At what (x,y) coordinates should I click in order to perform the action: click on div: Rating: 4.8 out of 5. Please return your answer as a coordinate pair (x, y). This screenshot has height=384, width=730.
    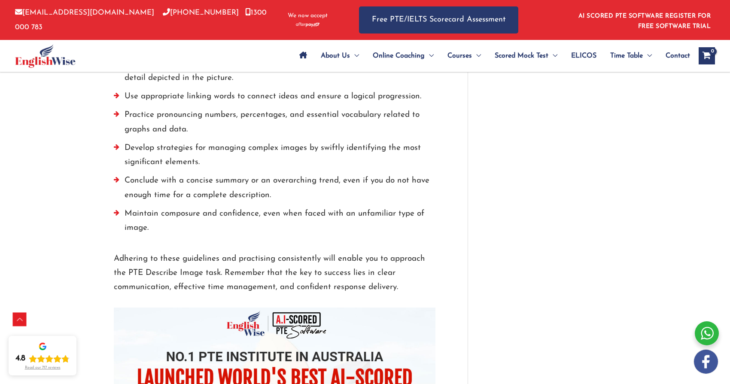
    Looking at the image, I should click on (43, 359).